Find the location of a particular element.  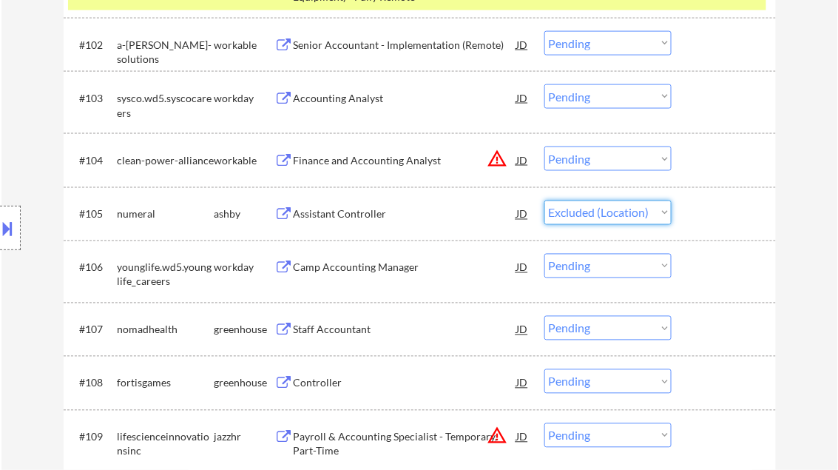

div: jazzhr is located at coordinates (245, 437).